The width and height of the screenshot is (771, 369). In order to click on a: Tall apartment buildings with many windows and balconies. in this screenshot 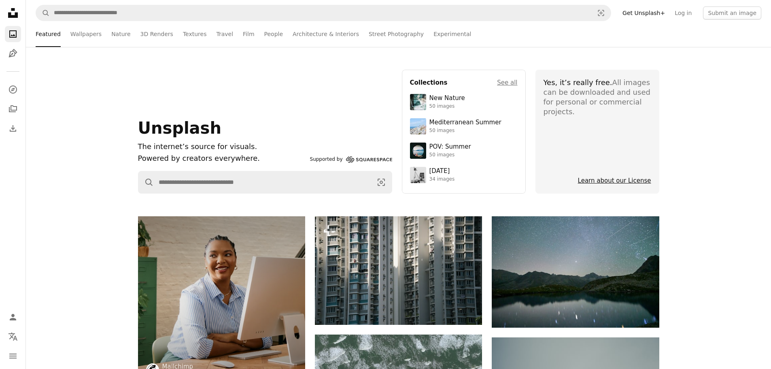, I will do `click(398, 270)`.